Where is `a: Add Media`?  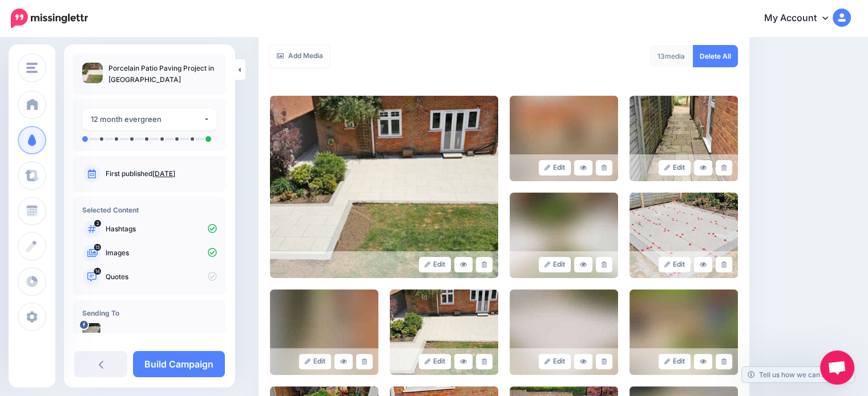 a: Add Media is located at coordinates (299, 56).